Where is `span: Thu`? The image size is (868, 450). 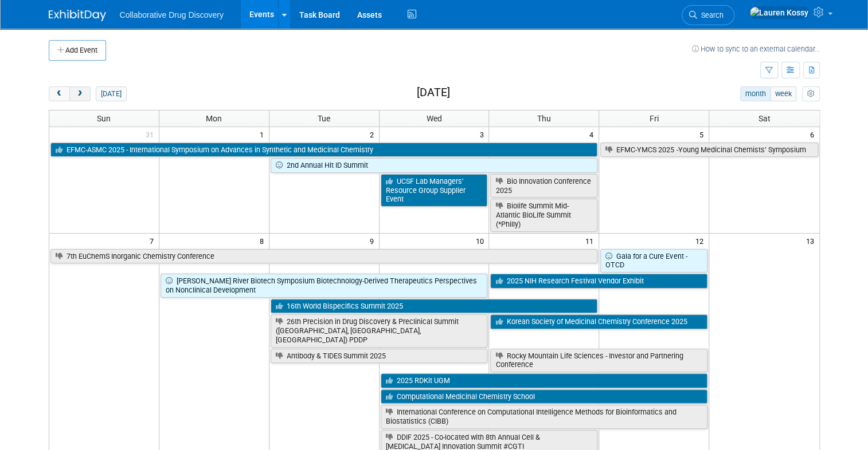 span: Thu is located at coordinates (544, 119).